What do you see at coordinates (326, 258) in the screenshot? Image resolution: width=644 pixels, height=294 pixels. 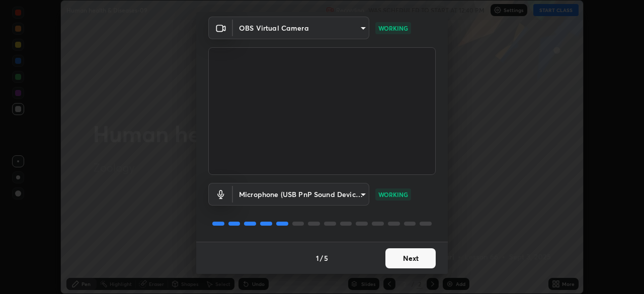 I see `h4: 5` at bounding box center [326, 258].